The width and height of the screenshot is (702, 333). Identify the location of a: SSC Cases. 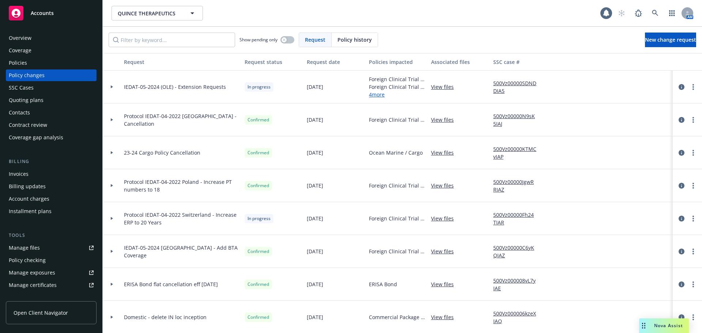
(51, 88).